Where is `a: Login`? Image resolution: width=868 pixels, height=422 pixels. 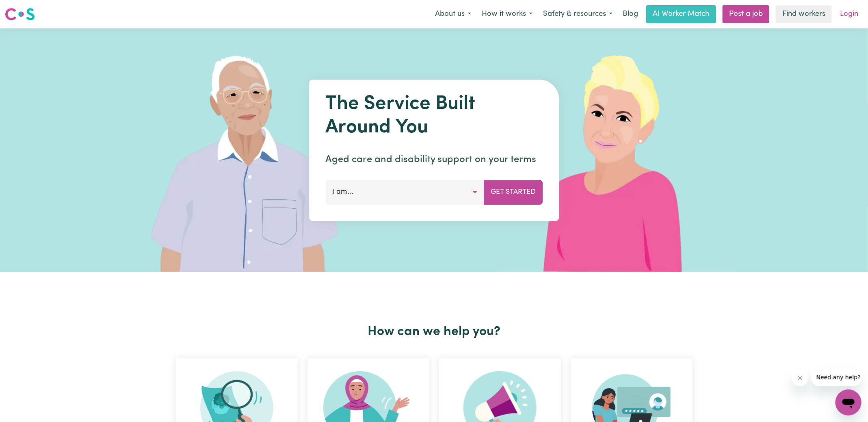 a: Login is located at coordinates (849, 14).